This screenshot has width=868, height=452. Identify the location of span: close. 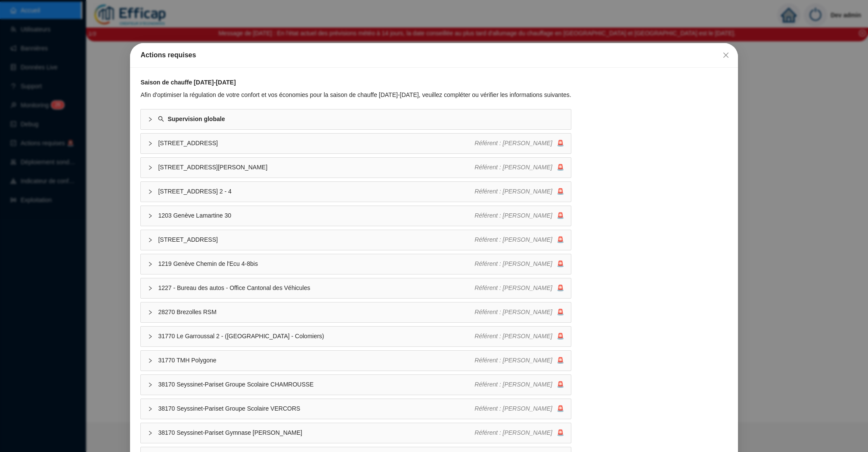
(726, 55).